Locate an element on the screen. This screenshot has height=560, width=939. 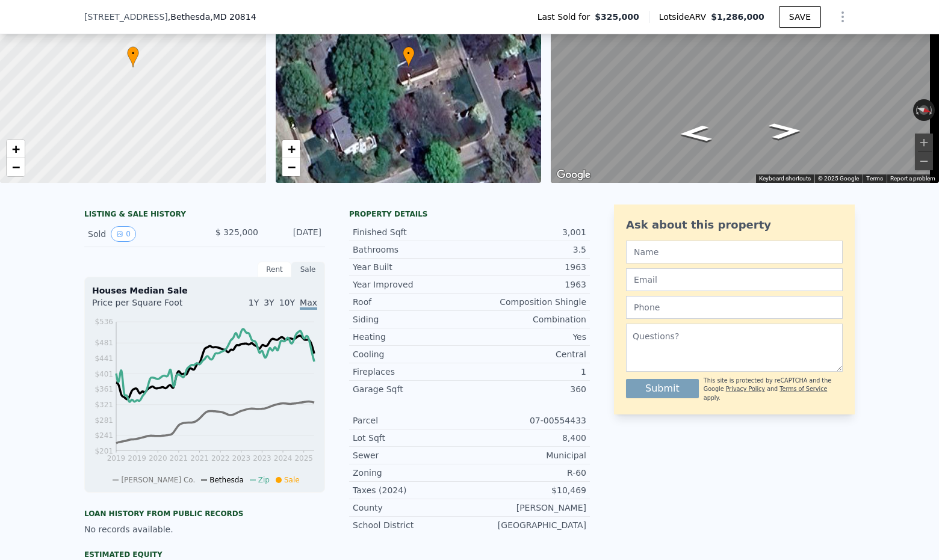
button: View historical data is located at coordinates (123, 234).